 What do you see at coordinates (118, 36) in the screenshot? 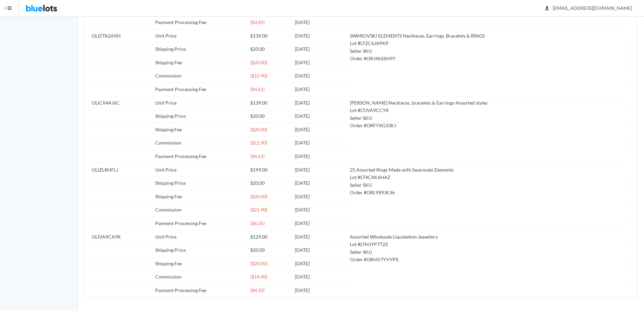
I see `td: OLIZTA2AXH` at bounding box center [118, 36].